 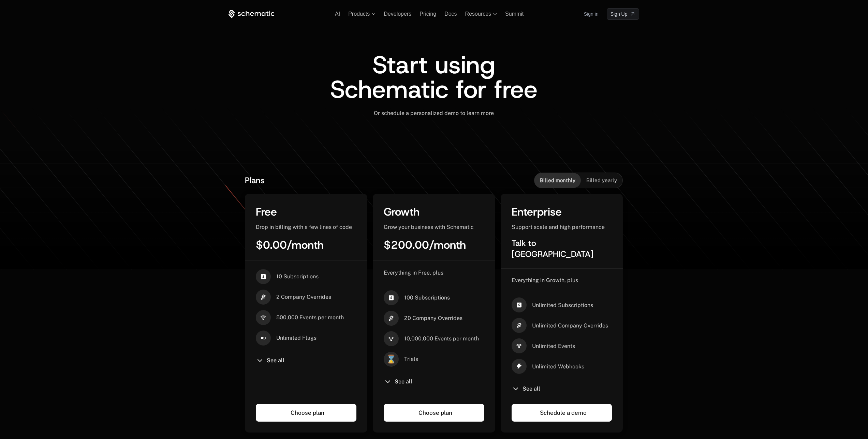 What do you see at coordinates (397, 13) in the screenshot?
I see `a: Developers` at bounding box center [397, 13].